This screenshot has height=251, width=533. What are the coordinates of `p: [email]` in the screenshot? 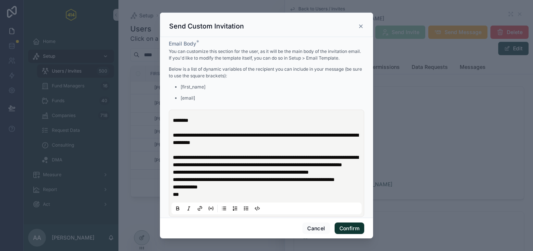 It's located at (272, 98).